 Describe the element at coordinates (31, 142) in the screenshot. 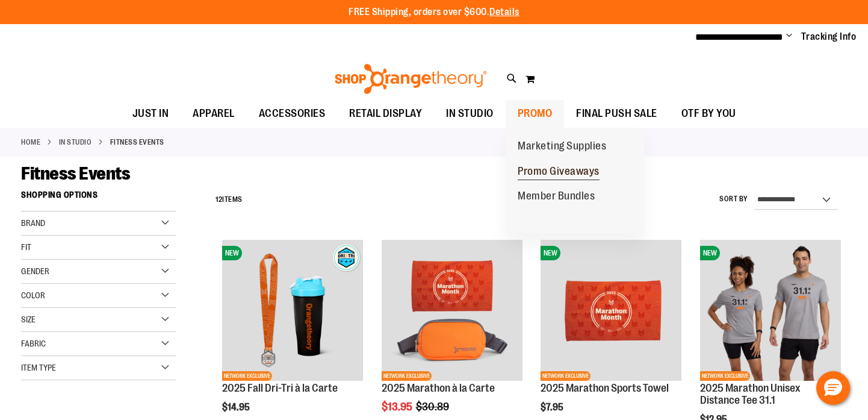

I see `a: Home` at that location.